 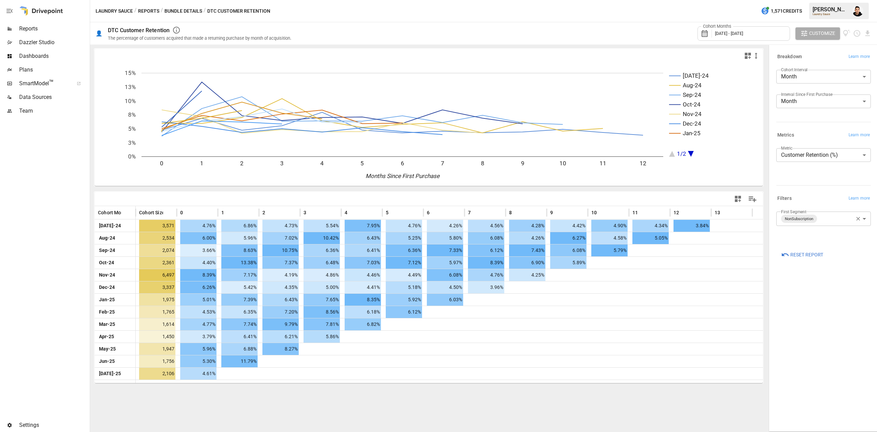 What do you see at coordinates (181, 213) in the screenshot?
I see `span: 0` at bounding box center [181, 213].